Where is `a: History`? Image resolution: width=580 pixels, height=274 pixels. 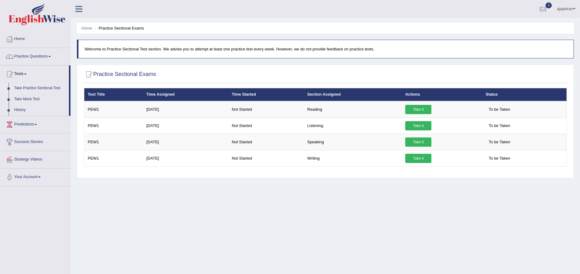 a: History is located at coordinates (40, 110).